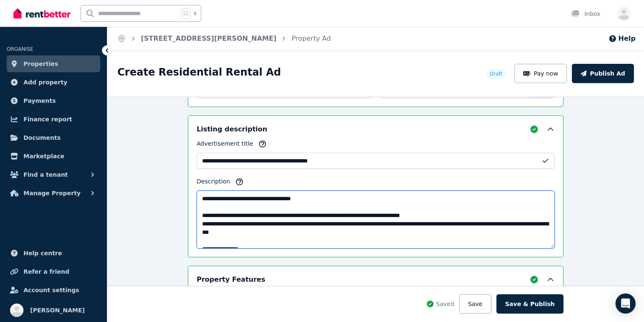 The height and width of the screenshot is (322, 644). I want to click on span: Documents, so click(42, 138).